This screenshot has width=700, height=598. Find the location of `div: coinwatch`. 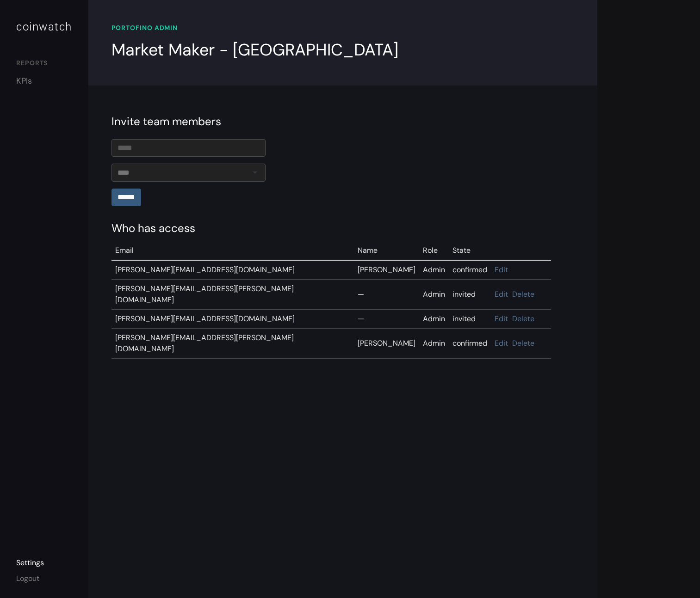

div: coinwatch is located at coordinates (44, 27).